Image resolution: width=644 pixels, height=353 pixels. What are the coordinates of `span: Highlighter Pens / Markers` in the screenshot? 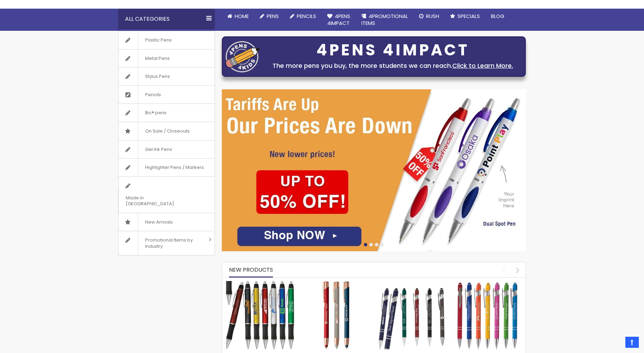 It's located at (174, 168).